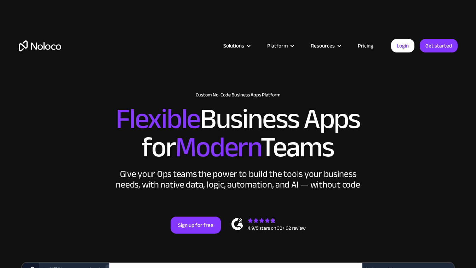  I want to click on span: Modern, so click(218, 147).